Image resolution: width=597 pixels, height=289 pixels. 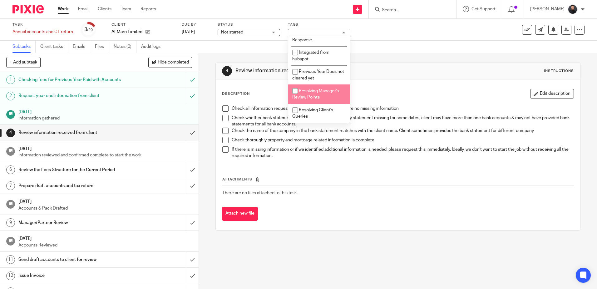 What do you see at coordinates (125, 47) in the screenshot?
I see `a: Notes (0)` at bounding box center [125, 47].